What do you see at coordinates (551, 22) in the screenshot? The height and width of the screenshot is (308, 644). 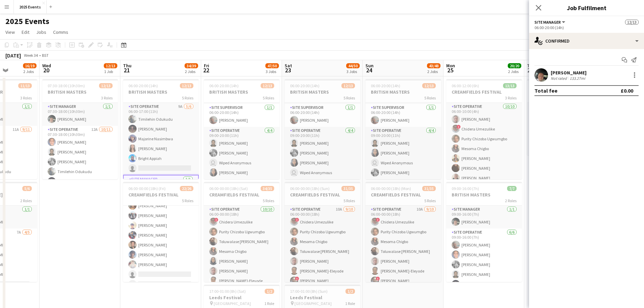 I see `button: Site Manager` at bounding box center [551, 22].